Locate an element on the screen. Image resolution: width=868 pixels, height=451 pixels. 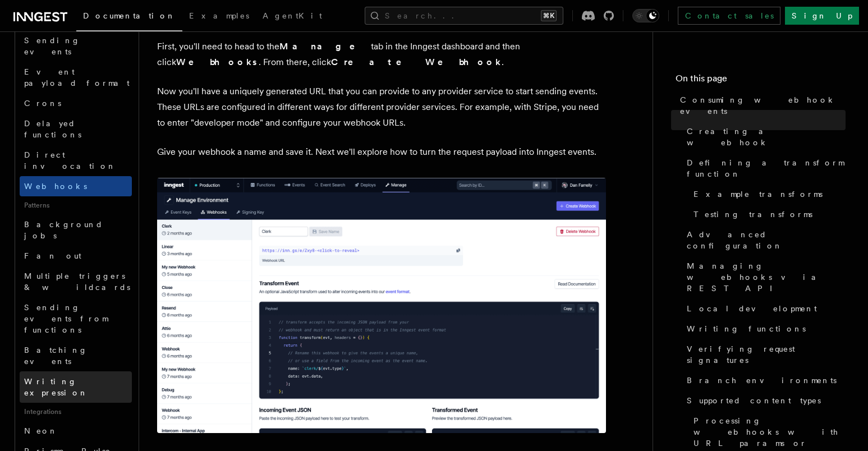
a: Supported content types is located at coordinates (764, 400).